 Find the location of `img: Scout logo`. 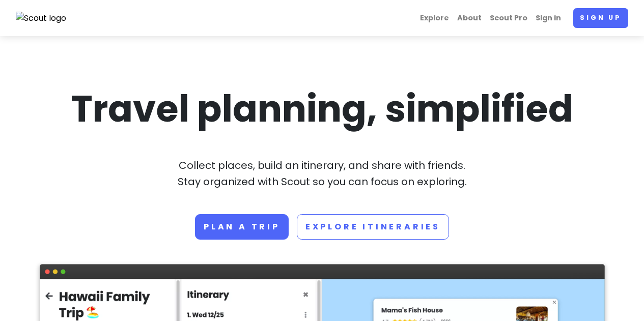

img: Scout logo is located at coordinates (41, 18).